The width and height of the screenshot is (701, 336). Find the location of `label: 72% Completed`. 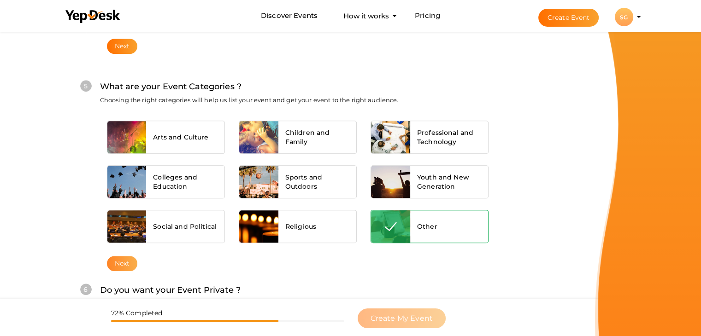

label: 72% Completed is located at coordinates (137, 313).